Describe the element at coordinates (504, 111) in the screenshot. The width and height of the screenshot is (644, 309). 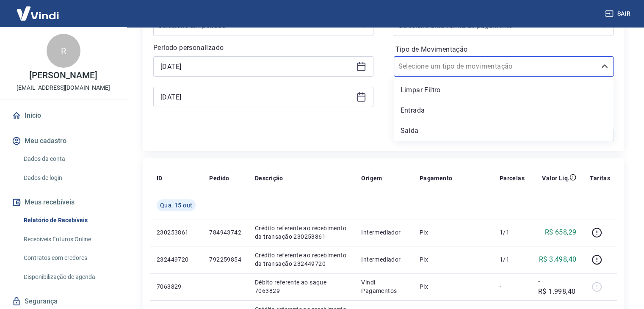
I see `div: Entrada` at that location.